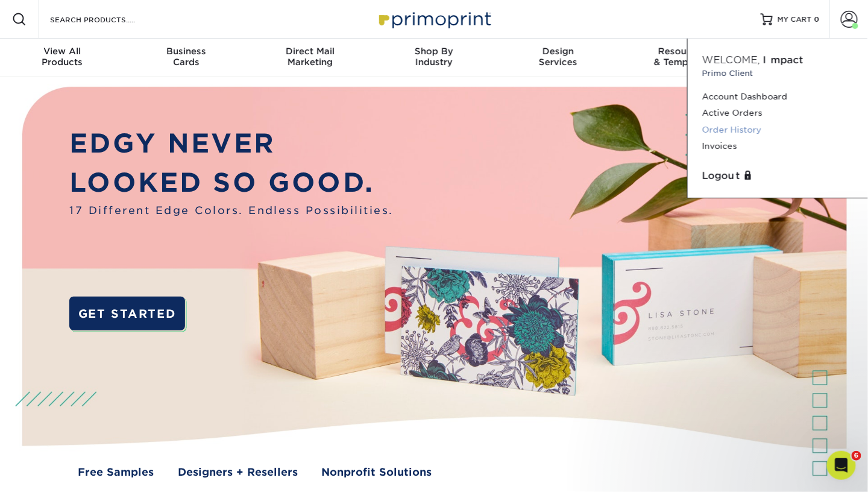 The width and height of the screenshot is (868, 492). I want to click on span: MY CART, so click(795, 19).